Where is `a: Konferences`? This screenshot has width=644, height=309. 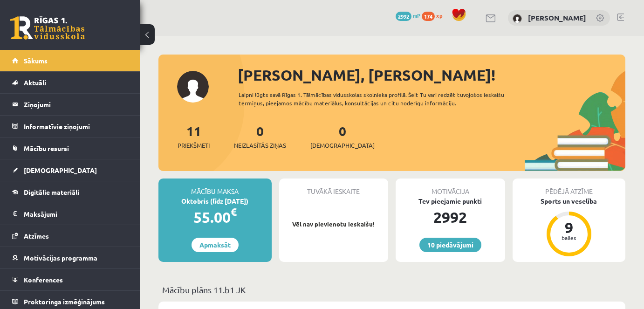
a: Konferences is located at coordinates (70, 280).